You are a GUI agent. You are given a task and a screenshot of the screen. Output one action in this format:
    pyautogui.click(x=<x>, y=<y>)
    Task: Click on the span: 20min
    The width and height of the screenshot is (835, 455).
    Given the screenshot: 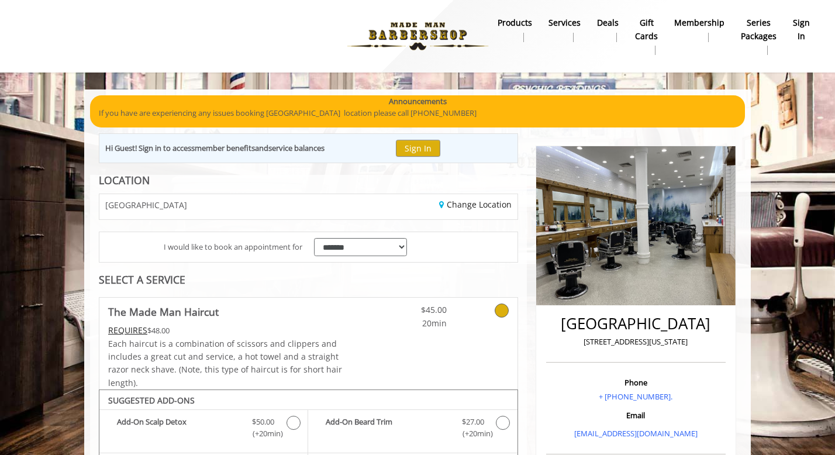 What is the action you would take?
    pyautogui.click(x=412, y=323)
    